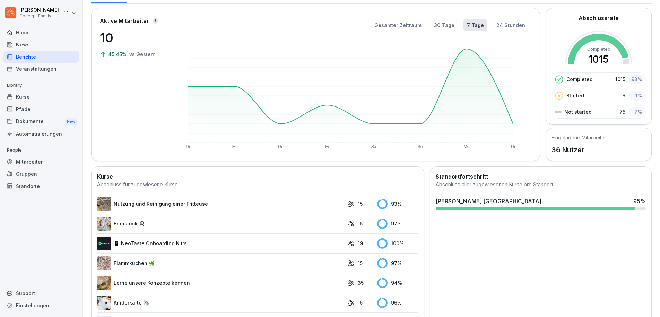 This screenshot has width=660, height=317. What do you see at coordinates (639, 201) in the screenshot?
I see `div: 95 %` at bounding box center [639, 201].